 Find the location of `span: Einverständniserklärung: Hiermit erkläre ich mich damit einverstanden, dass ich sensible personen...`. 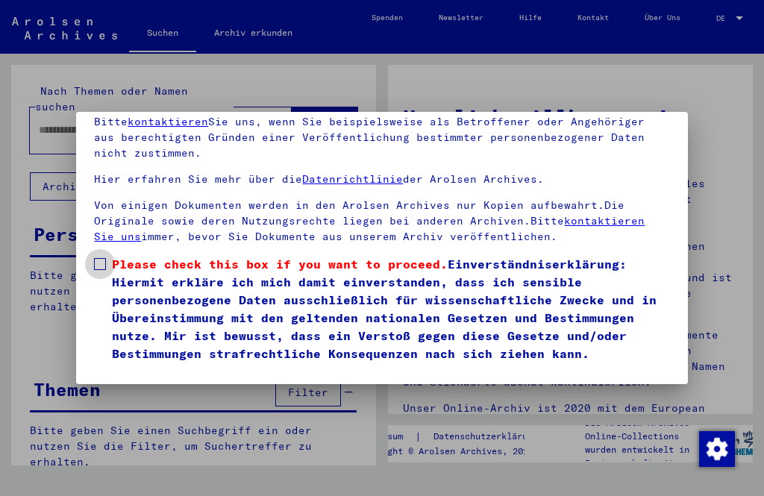

span: Einverständniserklärung: Hiermit erkläre ich mich damit einverstanden, dass ich sensible personen... is located at coordinates (390, 309).